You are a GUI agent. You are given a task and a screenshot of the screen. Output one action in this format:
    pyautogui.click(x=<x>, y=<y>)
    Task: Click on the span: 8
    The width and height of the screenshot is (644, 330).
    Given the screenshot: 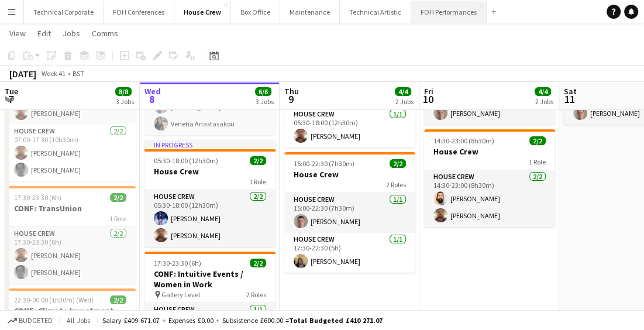 What is the action you would take?
    pyautogui.click(x=152, y=99)
    